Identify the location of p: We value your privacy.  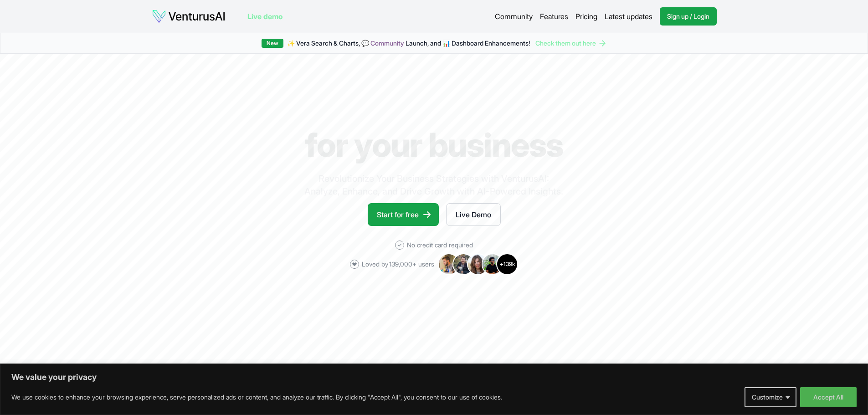
(434, 377).